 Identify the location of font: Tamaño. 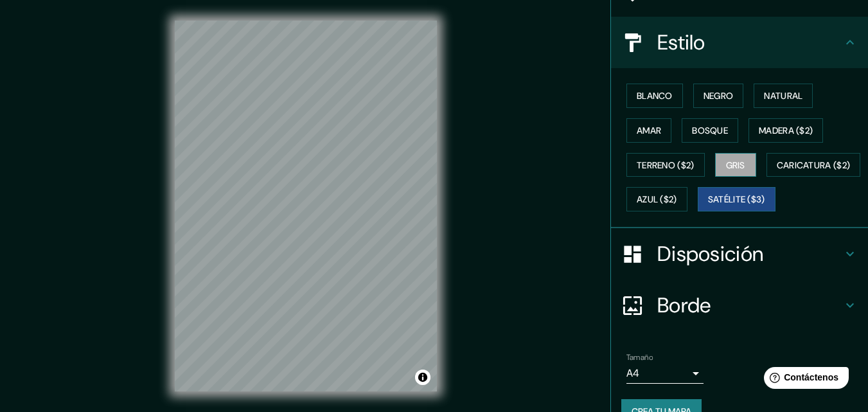
(640, 357).